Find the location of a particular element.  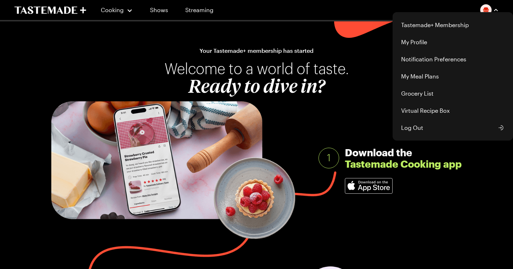

button: Profile picture is located at coordinates (490, 10).